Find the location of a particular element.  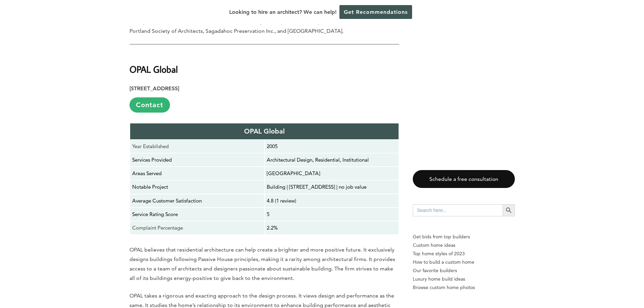

p: Top home styles of 2023 is located at coordinates (464, 253).